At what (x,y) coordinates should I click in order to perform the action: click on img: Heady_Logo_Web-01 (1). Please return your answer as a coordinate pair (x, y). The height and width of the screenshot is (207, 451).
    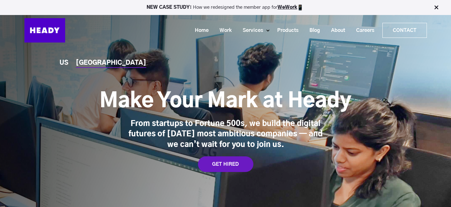
    Looking at the image, I should click on (45, 30).